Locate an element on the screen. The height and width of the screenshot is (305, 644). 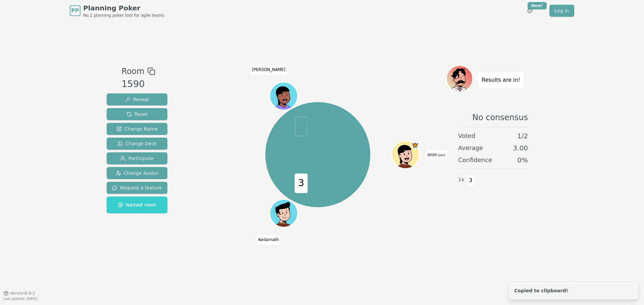
span: No.1 planning poker tool for agile teams is located at coordinates (124, 15).